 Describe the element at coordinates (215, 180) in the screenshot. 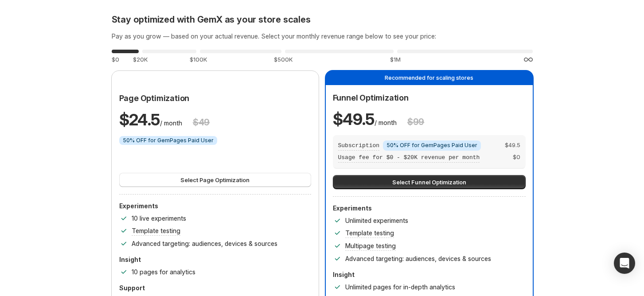

I see `button: Select Page Optimization` at that location.